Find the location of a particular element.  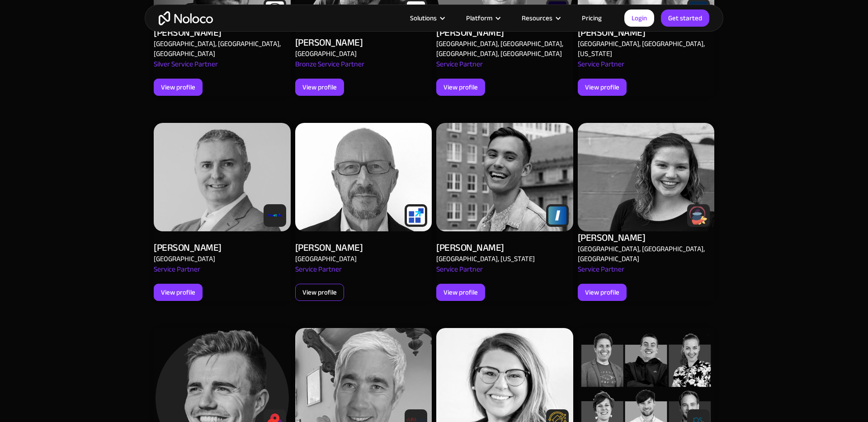

a: Pricing is located at coordinates (592, 18).